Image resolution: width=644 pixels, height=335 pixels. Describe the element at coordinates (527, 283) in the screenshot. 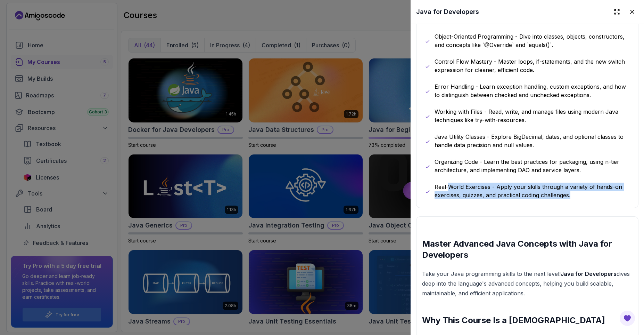

I see `p: Take your Java programming skills to the next level! dives deep into the language's advanced conc...` at that location.